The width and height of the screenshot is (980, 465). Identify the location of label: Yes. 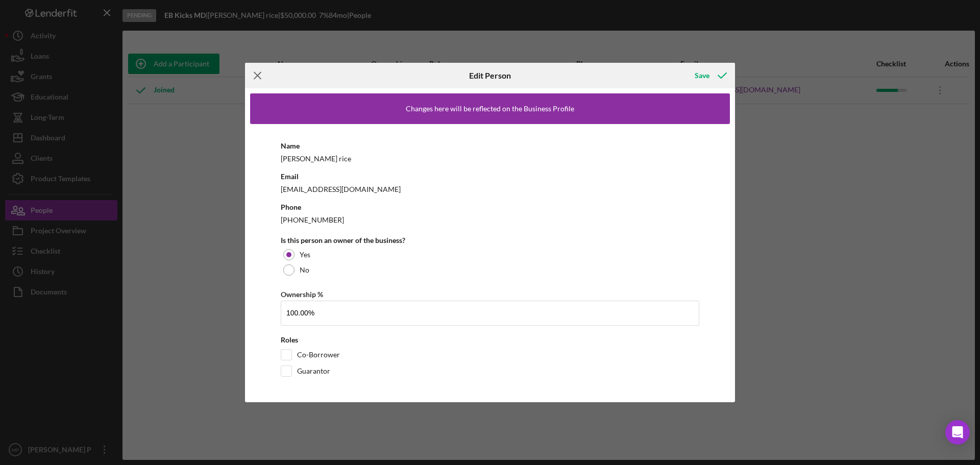
(305, 254).